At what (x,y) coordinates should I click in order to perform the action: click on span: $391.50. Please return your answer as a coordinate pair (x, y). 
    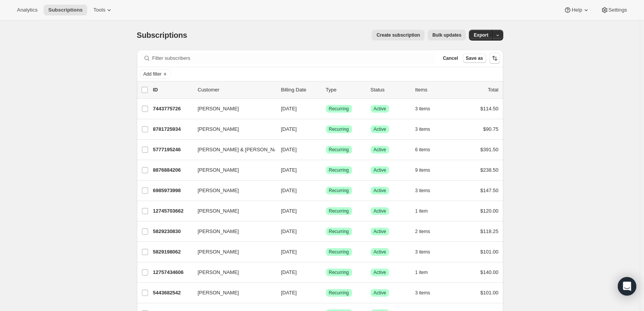
    Looking at the image, I should click on (489, 150).